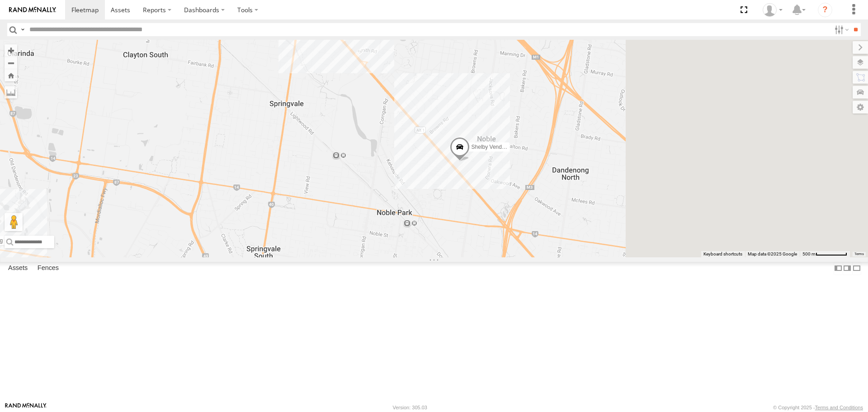 This screenshot has width=868, height=412. Describe the element at coordinates (860, 107) in the screenshot. I see `label: Map Settings` at that location.